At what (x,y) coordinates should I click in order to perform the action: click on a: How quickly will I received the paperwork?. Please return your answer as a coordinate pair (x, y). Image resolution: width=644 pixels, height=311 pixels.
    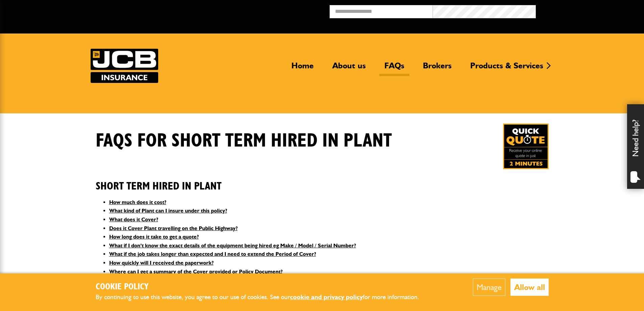
    Looking at the image, I should click on (161, 262).